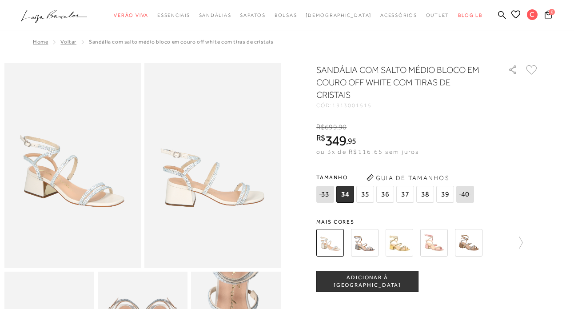 The height and width of the screenshot is (309, 574). What do you see at coordinates (400, 243) in the screenshot?
I see `img: SANDÁLIA COM SALTO MÉDIO BLOCO EM METALIZADO DOURADO COM TIRAS DE CRISTAIS` at bounding box center [400, 243].